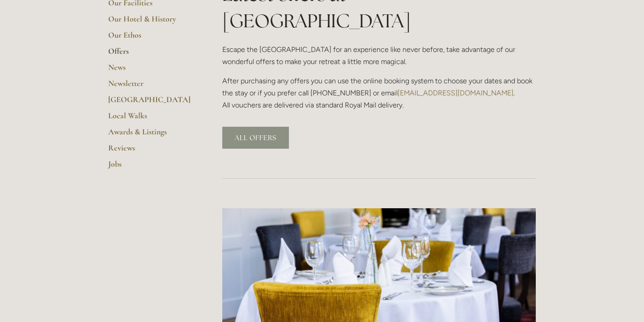 Image resolution: width=644 pixels, height=322 pixels. Describe the element at coordinates (151, 86) in the screenshot. I see `a: Newsletter` at that location.